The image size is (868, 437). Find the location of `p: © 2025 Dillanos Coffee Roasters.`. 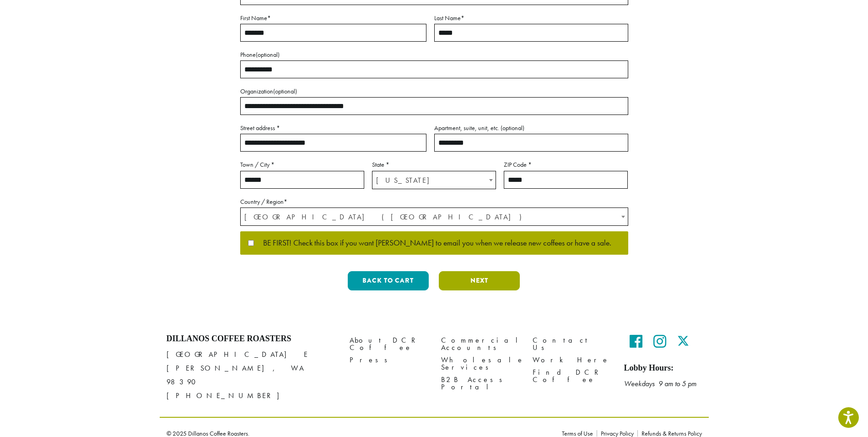

p: © 2025 Dillanos Coffee Roasters. is located at coordinates (357, 433).